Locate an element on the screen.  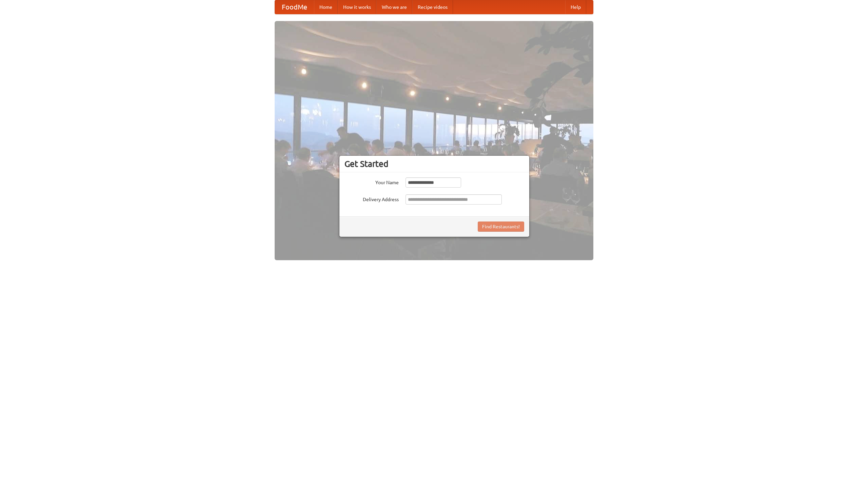
label: Your Name is located at coordinates (372, 182).